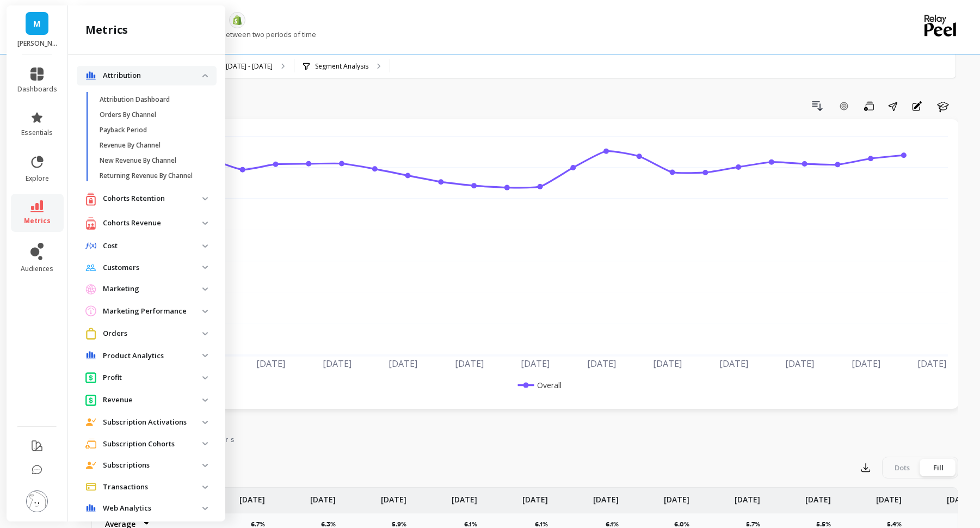  Describe the element at coordinates (138, 161) in the screenshot. I see `p: New Revenue By Channel` at that location.